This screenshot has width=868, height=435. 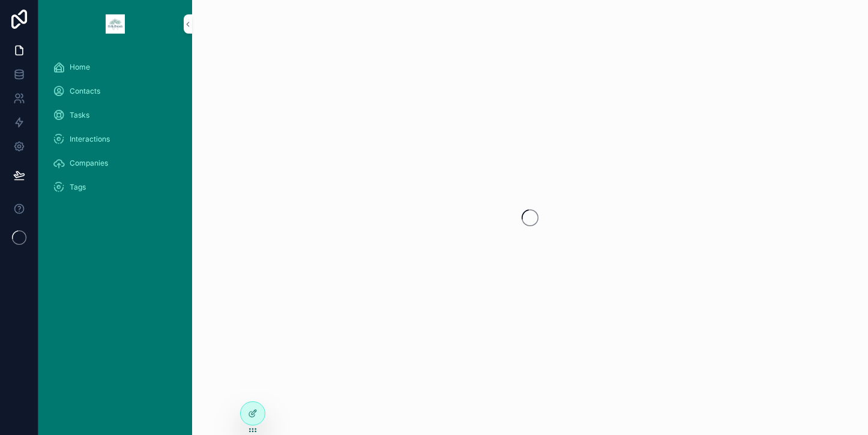 What do you see at coordinates (115, 139) in the screenshot?
I see `a: Interactions` at bounding box center [115, 139].